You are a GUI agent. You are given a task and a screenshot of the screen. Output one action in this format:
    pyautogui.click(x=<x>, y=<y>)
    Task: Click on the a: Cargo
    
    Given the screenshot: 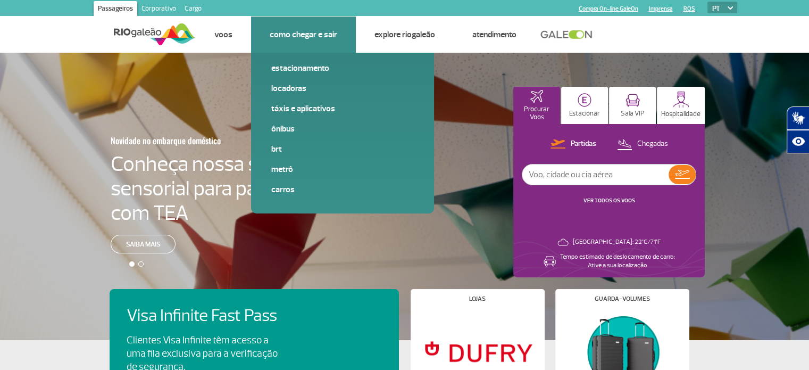 What is the action you would take?
    pyautogui.click(x=193, y=10)
    